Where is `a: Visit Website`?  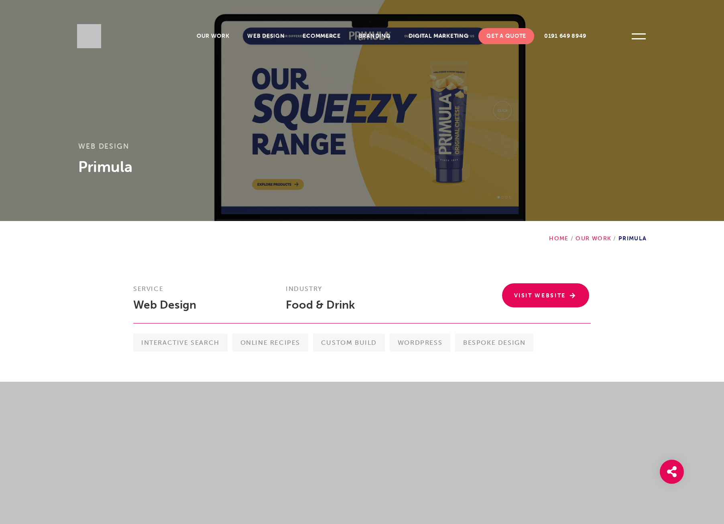 a: Visit Website is located at coordinates (546, 295).